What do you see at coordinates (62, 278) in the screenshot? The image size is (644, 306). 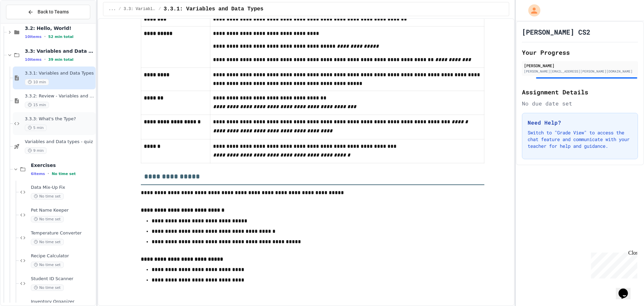 I see `span: Student ID Scanner` at bounding box center [62, 278].